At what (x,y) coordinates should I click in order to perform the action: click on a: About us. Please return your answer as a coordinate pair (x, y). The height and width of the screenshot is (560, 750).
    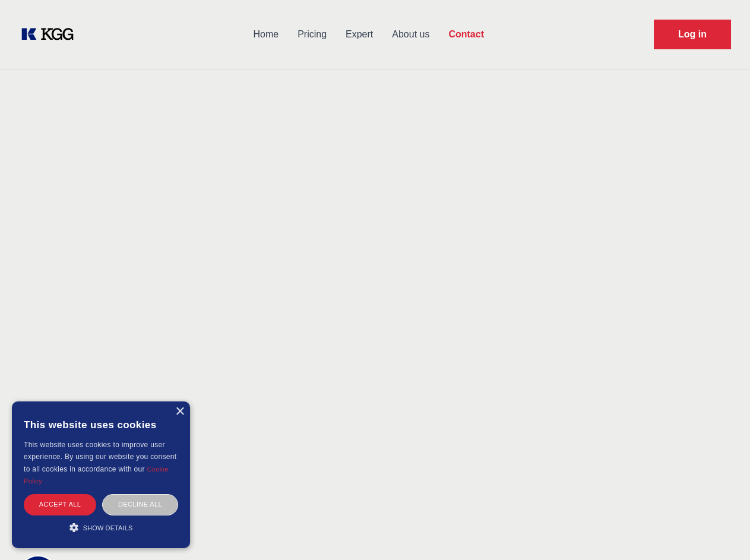
    Looking at the image, I should click on (410, 34).